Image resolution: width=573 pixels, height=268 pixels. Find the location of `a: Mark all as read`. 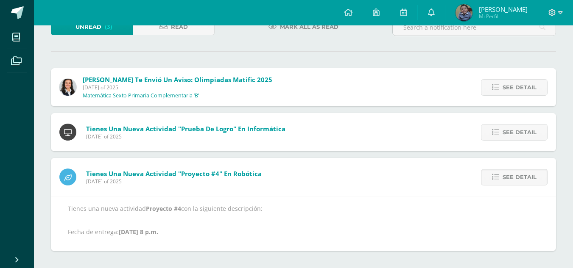

a: Mark all as read is located at coordinates (303, 27).